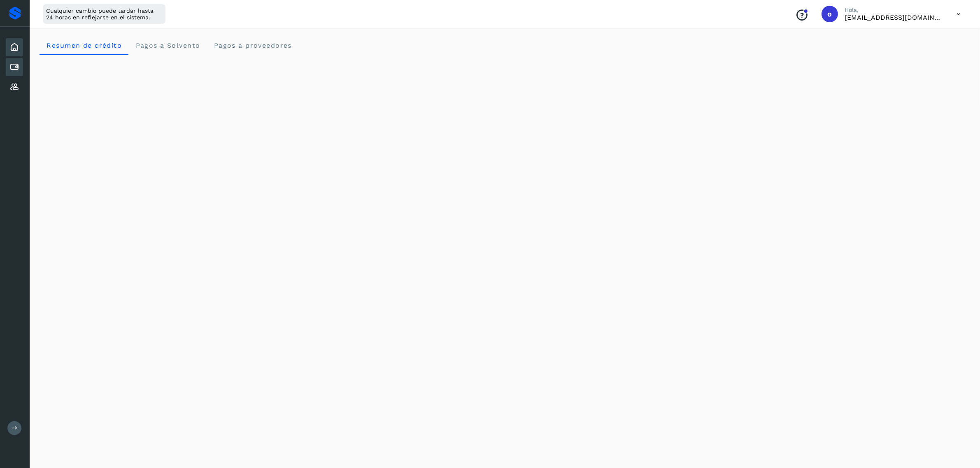 The height and width of the screenshot is (468, 980). I want to click on span: Pagos a proveedores, so click(253, 45).